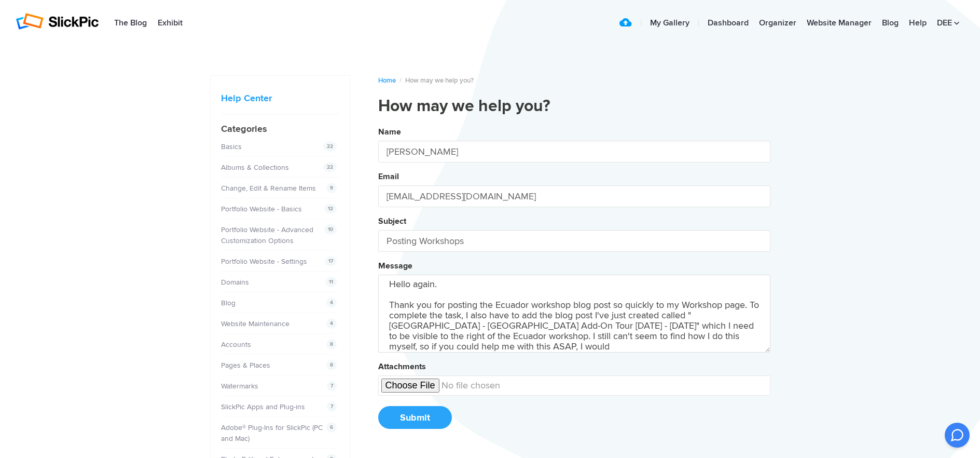 This screenshot has width=980, height=458. Describe the element at coordinates (256, 324) in the screenshot. I see `a: Website Maintenance` at that location.